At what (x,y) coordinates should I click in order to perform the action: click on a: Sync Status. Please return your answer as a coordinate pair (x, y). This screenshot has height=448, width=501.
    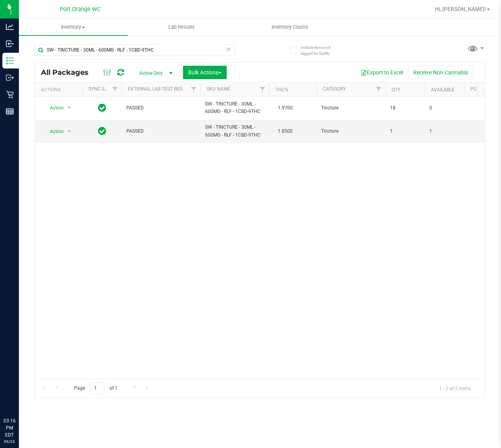
    Looking at the image, I should click on (103, 89).